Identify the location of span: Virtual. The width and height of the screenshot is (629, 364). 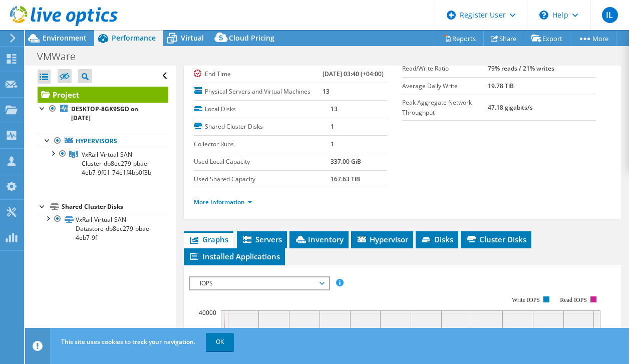
(192, 38).